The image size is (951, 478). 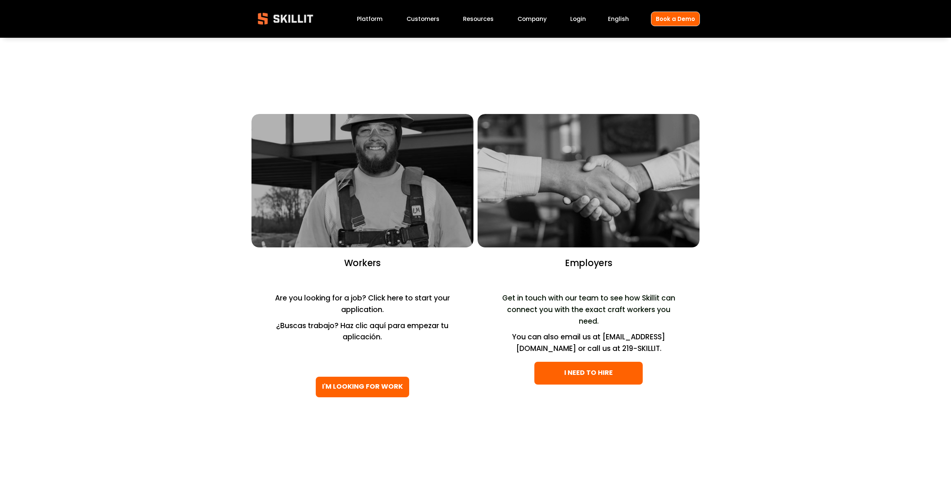 I want to click on a: Skillit, so click(x=285, y=19).